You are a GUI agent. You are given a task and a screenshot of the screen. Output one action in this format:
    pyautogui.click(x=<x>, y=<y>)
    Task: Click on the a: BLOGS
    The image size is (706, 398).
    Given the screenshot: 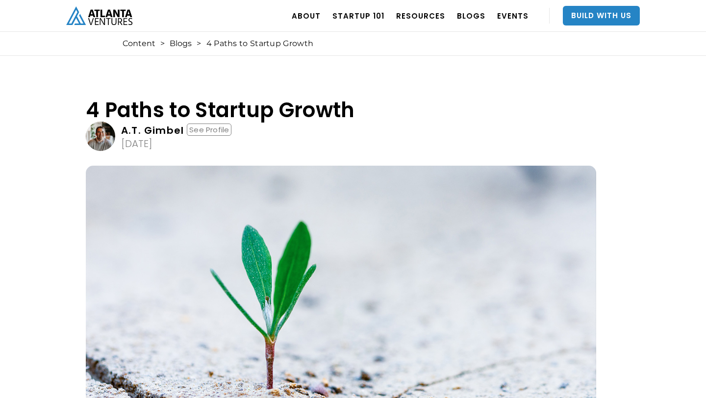 What is the action you would take?
    pyautogui.click(x=471, y=16)
    